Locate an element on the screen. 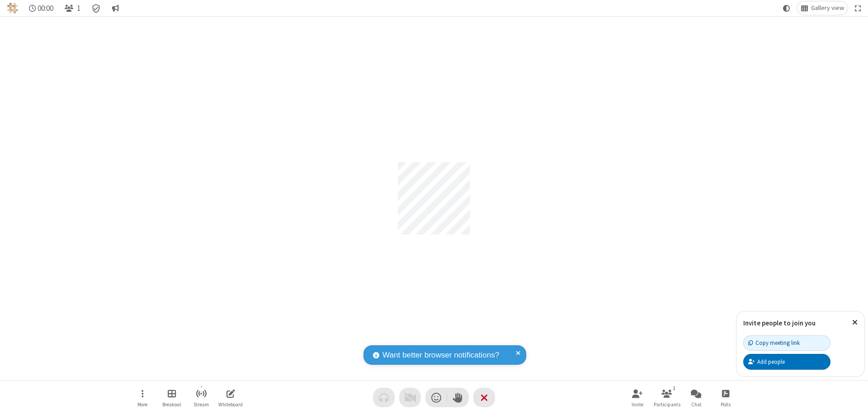  div: 1 is located at coordinates (675, 388).